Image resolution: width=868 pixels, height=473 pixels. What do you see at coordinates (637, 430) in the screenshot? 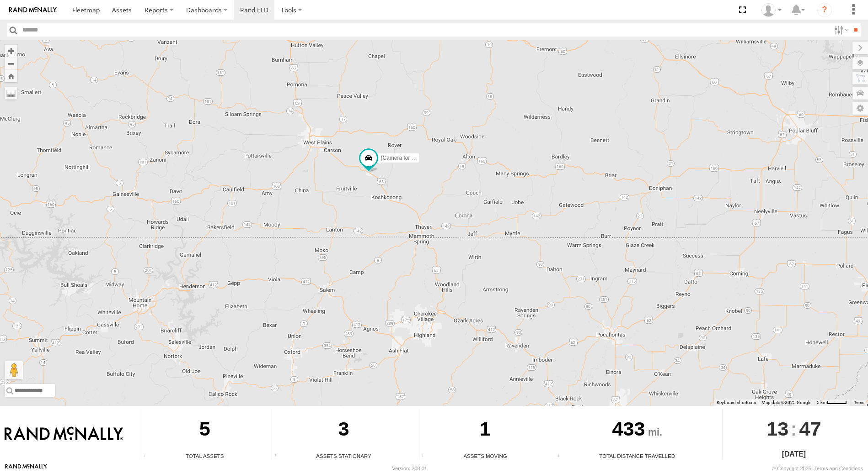
I see `div: 433` at bounding box center [637, 430].